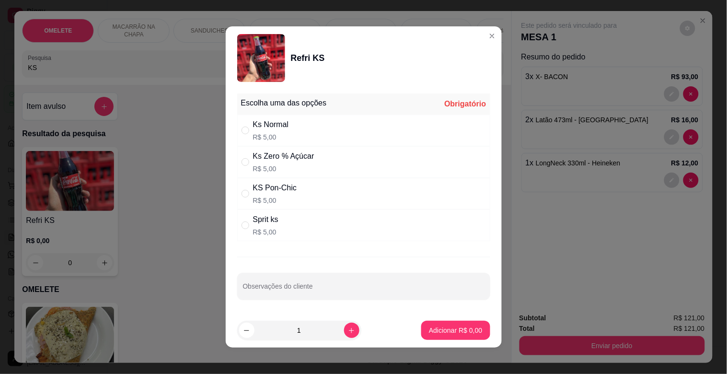 The width and height of the screenshot is (727, 374). Describe the element at coordinates (455, 330) in the screenshot. I see `button: Adicionar R$ 0,00` at that location.